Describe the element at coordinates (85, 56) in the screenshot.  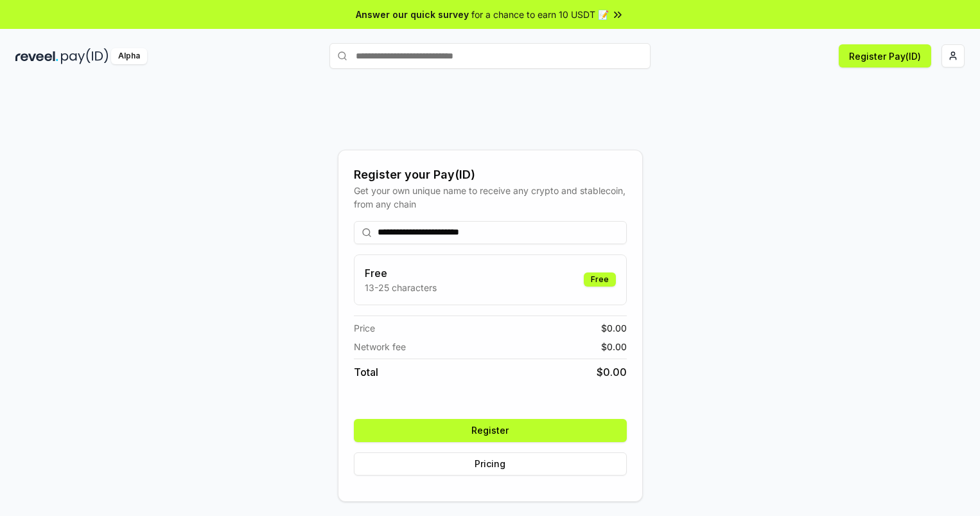
I see `img: pay_id` at that location.